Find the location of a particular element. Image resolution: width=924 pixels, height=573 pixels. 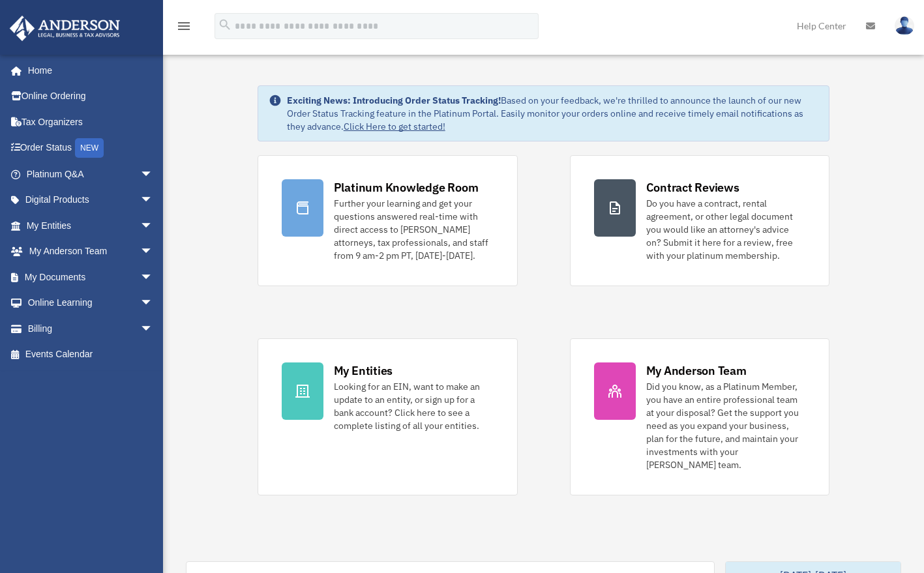

i: menu is located at coordinates (184, 26).